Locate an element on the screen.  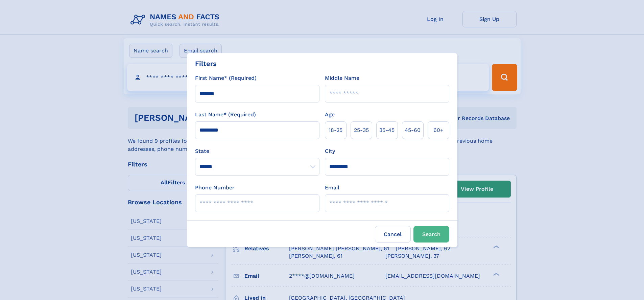
span: 60+ is located at coordinates (439, 130).